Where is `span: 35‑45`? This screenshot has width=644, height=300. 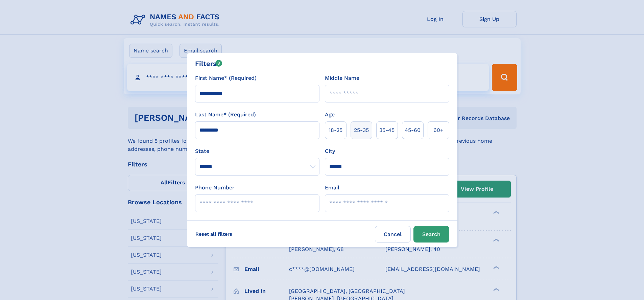
span: 35‑45 is located at coordinates (386, 130).